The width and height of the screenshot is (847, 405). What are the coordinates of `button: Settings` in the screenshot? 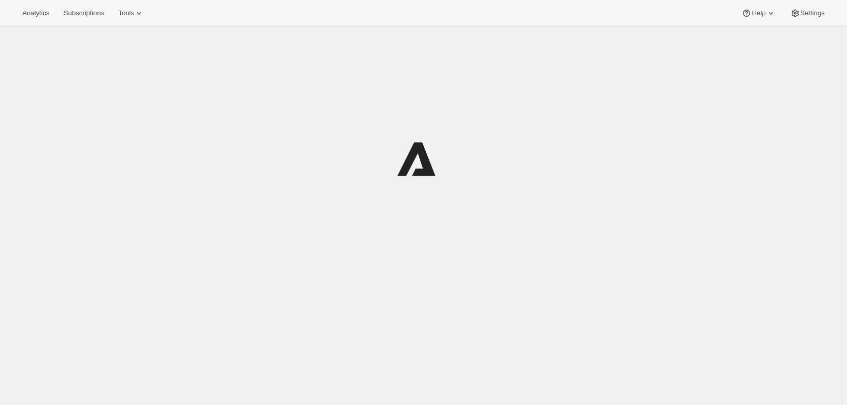 It's located at (807, 13).